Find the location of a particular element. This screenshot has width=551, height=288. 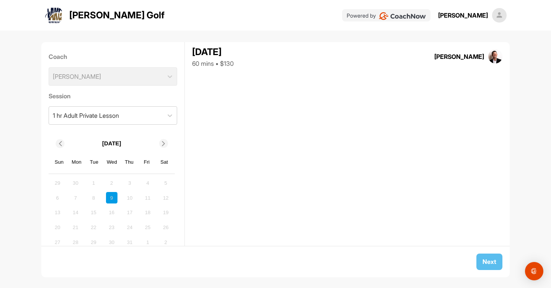

div: Thu is located at coordinates (129, 162).